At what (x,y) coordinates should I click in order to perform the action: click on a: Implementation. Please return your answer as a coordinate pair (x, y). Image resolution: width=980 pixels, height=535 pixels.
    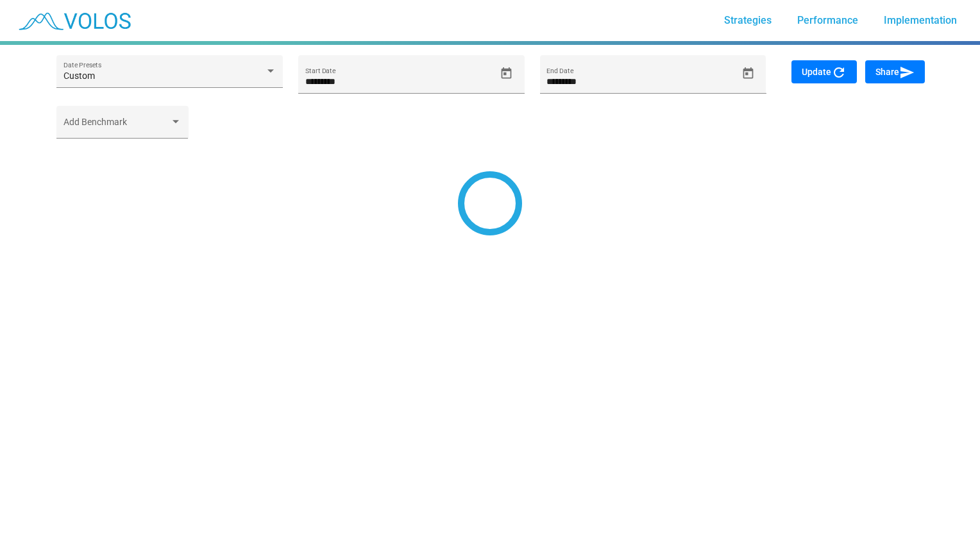
    Looking at the image, I should click on (921, 21).